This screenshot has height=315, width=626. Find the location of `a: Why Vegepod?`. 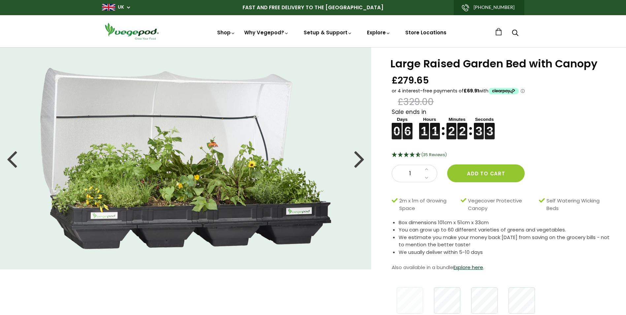

a: Why Vegepod? is located at coordinates (267, 32).